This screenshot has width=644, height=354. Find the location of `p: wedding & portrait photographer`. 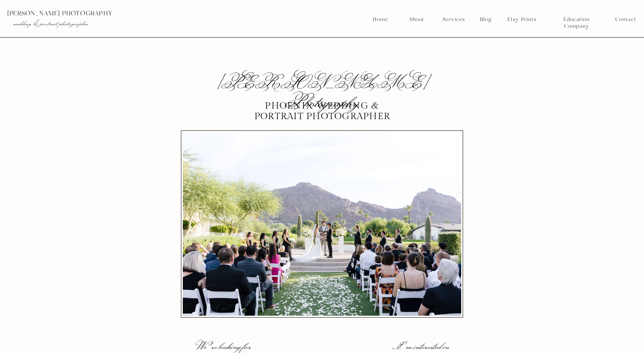

p: wedding & portrait photographer is located at coordinates (101, 24).